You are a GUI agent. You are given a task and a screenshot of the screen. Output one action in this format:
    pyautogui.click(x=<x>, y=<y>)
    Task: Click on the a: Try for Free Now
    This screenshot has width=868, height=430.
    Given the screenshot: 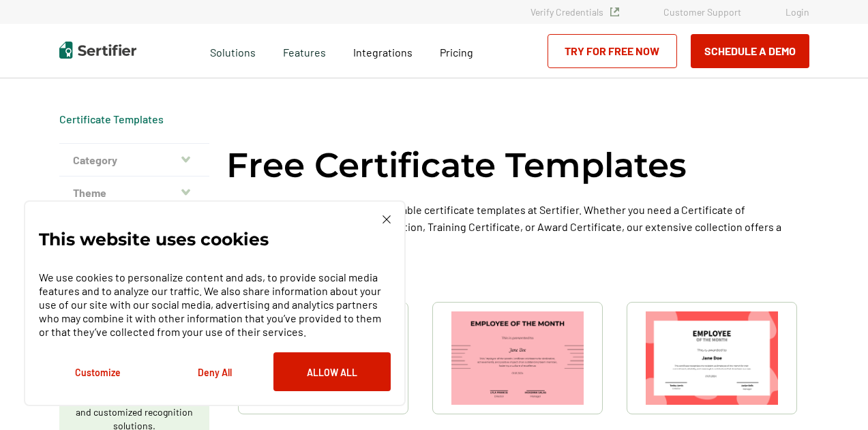 What is the action you would take?
    pyautogui.click(x=612, y=51)
    